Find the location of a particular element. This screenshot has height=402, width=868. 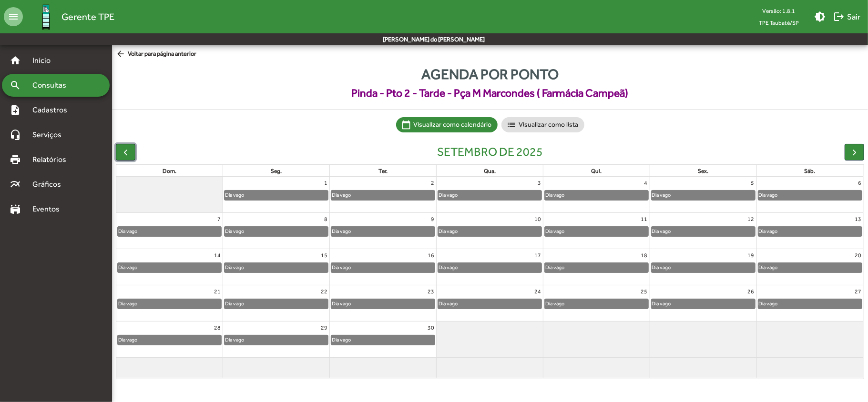

a: 22 de setembro de 2025 is located at coordinates (324, 291).